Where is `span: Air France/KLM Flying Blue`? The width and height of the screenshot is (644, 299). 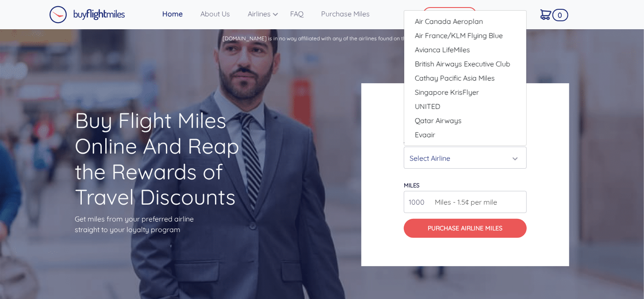
span: Air France/KLM Flying Blue is located at coordinates (459, 35).